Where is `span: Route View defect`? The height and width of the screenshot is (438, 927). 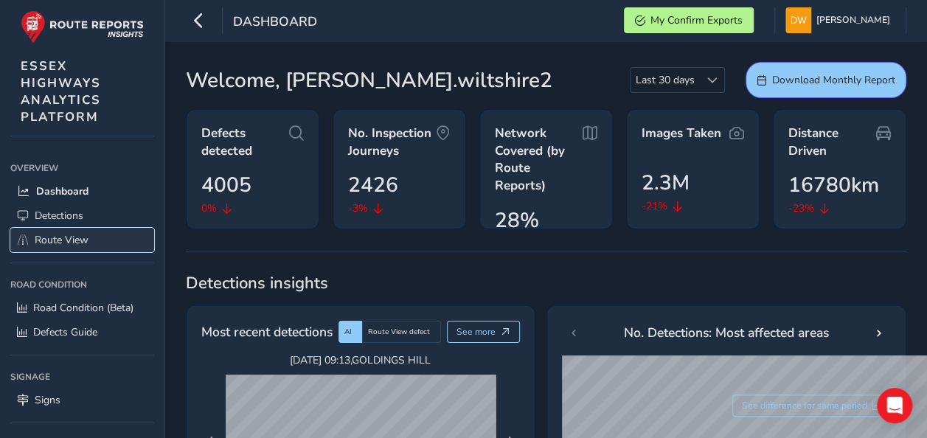 span: Route View defect is located at coordinates (399, 332).